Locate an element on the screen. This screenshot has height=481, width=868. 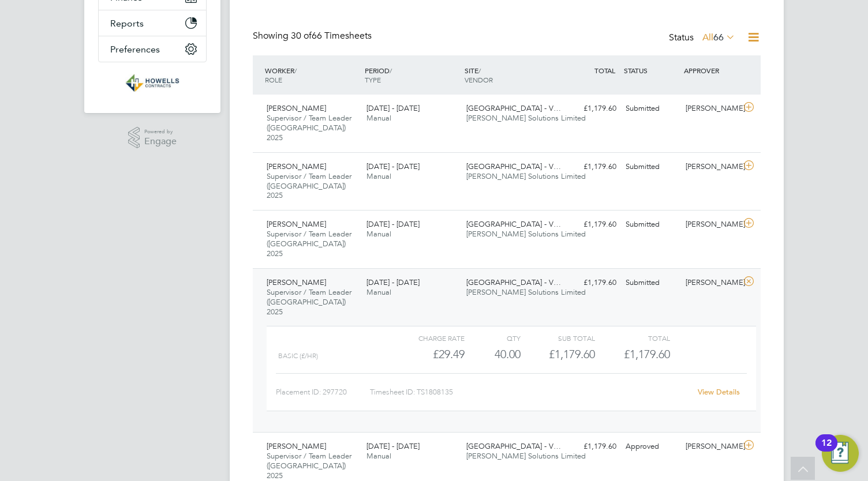
div: QTY is located at coordinates (492, 338).